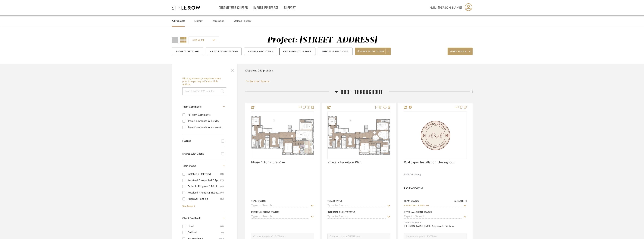 This screenshot has width=644, height=239. What do you see at coordinates (268, 162) in the screenshot?
I see `span: Phase 1 Furniture Plan` at bounding box center [268, 162].